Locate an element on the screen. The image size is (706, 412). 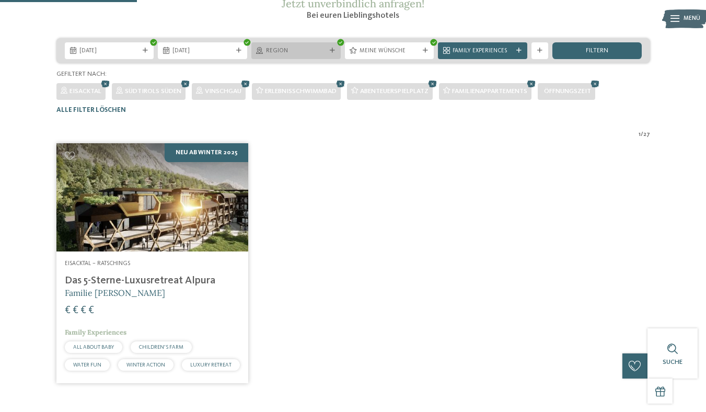
img: Familienhotels gesucht? Hier findet ihr die besten! is located at coordinates (153, 197).